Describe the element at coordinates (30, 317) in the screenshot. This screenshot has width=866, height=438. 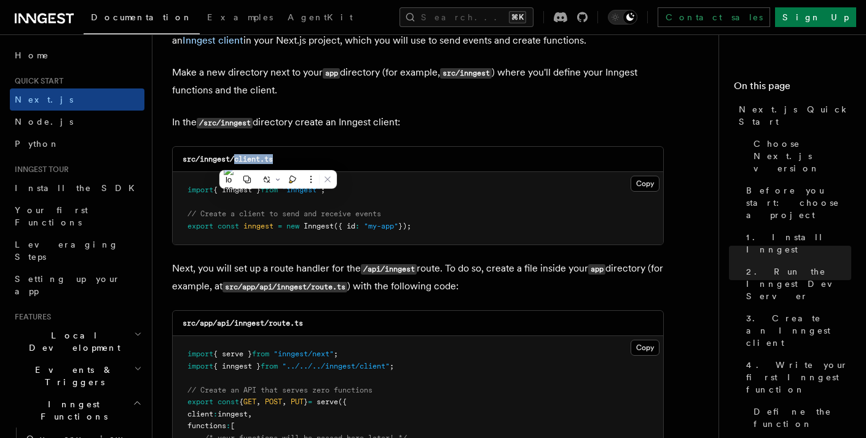
I see `span: Features` at that location.